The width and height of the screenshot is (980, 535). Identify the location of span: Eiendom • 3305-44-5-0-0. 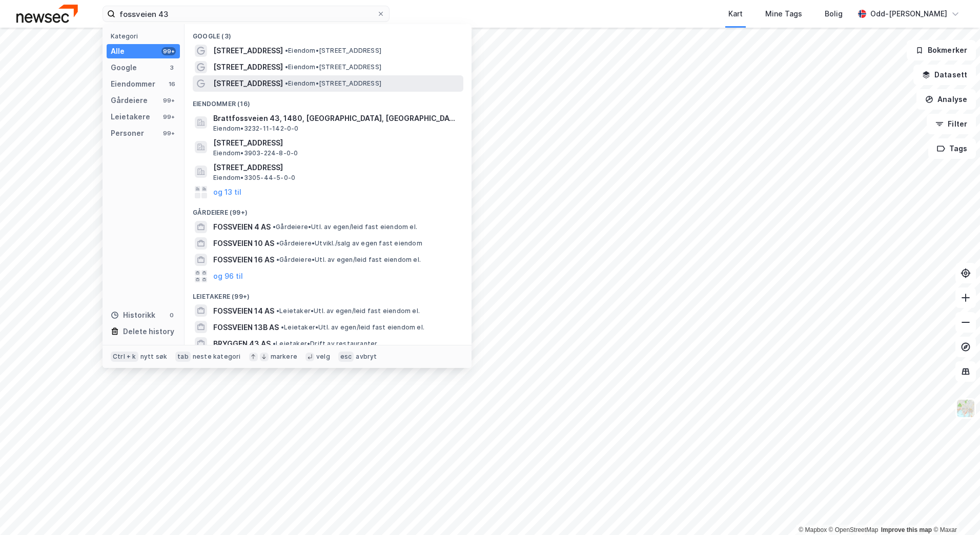
(254, 178).